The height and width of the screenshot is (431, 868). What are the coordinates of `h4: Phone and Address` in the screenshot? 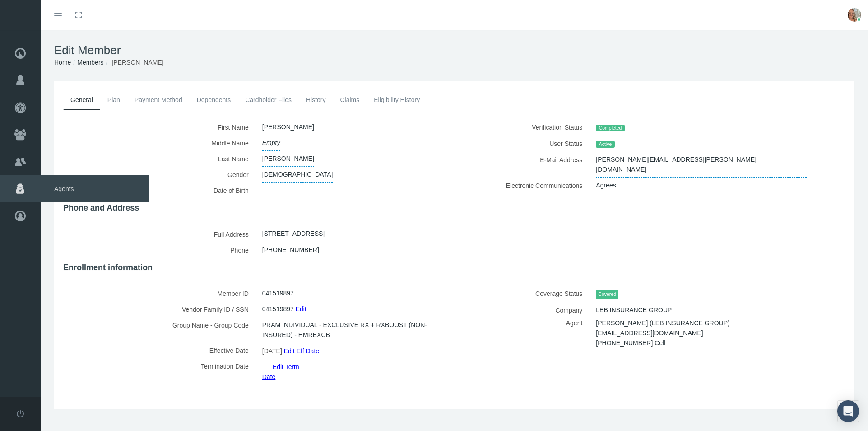 It's located at (454, 208).